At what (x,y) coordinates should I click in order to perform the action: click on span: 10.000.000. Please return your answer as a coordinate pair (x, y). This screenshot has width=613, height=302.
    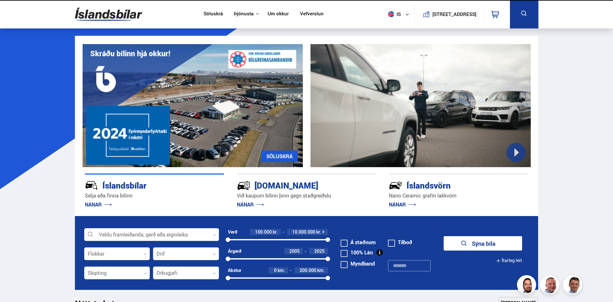
    Looking at the image, I should click on (304, 232).